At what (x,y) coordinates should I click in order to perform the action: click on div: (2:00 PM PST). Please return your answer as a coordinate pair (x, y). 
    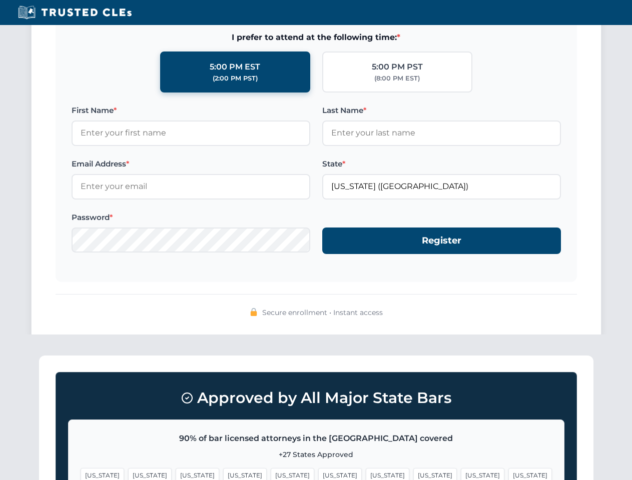
    Looking at the image, I should click on (235, 79).